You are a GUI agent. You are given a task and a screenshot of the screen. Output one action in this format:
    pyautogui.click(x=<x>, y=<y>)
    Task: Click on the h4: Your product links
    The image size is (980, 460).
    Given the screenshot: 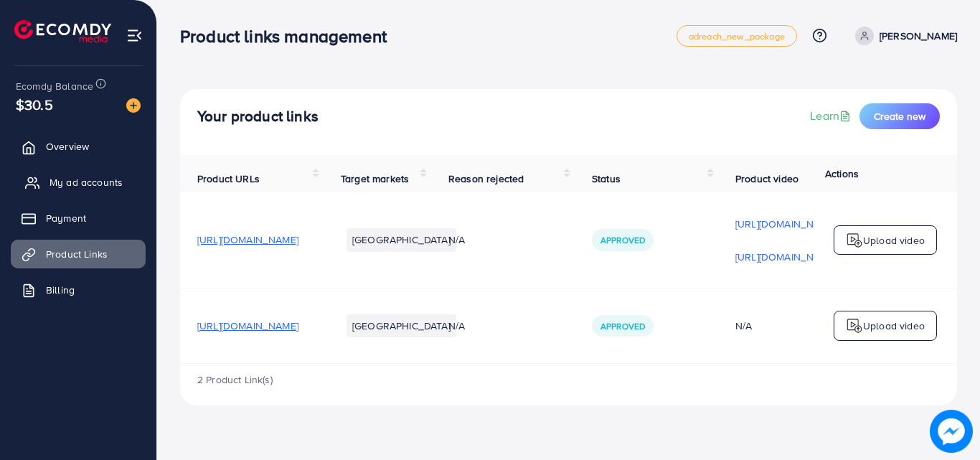 What is the action you would take?
    pyautogui.click(x=257, y=116)
    